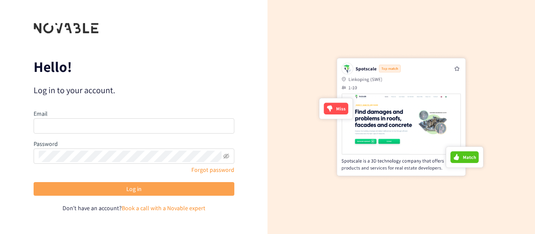 Image resolution: width=535 pixels, height=234 pixels. I want to click on button: Log in, so click(134, 189).